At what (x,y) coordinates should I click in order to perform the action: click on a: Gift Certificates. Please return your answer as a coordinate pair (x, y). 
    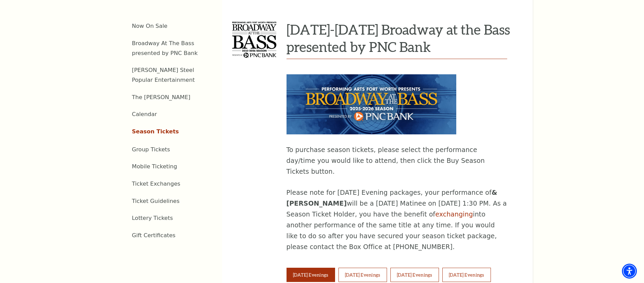
    Looking at the image, I should click on (154, 235).